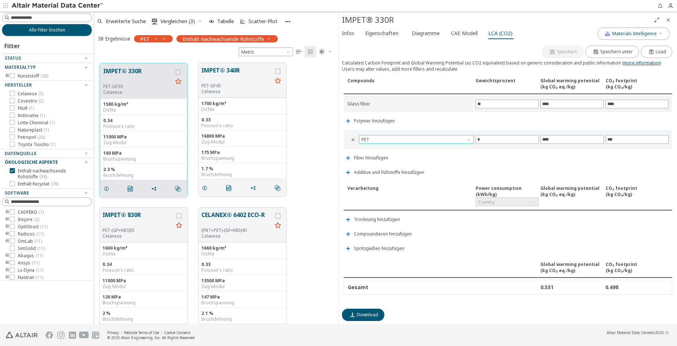 The image size is (677, 346). I want to click on span: Celanese, so click(30, 94).